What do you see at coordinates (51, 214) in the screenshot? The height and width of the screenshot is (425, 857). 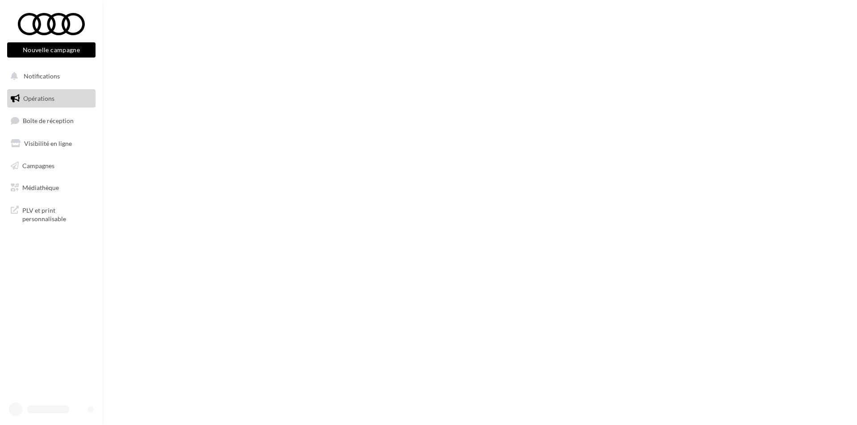 I see `a: PLV et print personnalisable` at bounding box center [51, 214].